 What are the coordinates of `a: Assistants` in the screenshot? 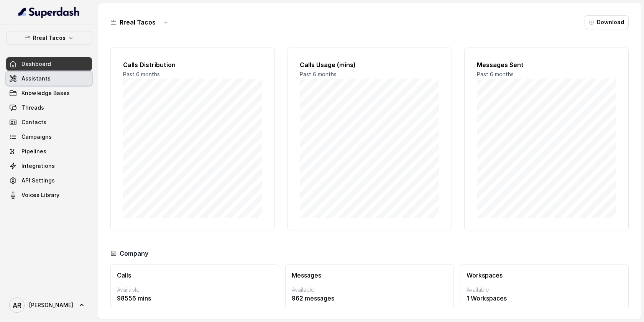 It's located at (49, 79).